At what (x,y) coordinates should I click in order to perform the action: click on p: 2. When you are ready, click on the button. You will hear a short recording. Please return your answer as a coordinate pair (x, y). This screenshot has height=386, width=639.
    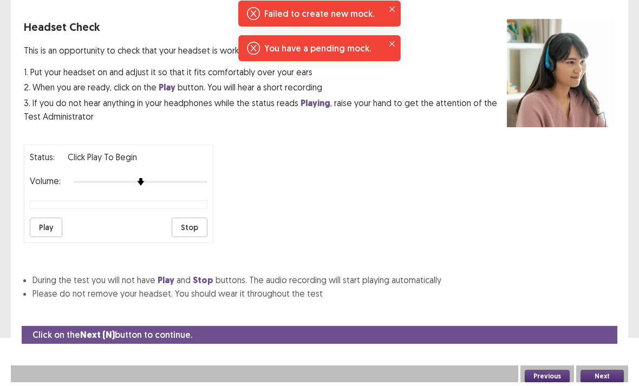
    Looking at the image, I should click on (265, 91).